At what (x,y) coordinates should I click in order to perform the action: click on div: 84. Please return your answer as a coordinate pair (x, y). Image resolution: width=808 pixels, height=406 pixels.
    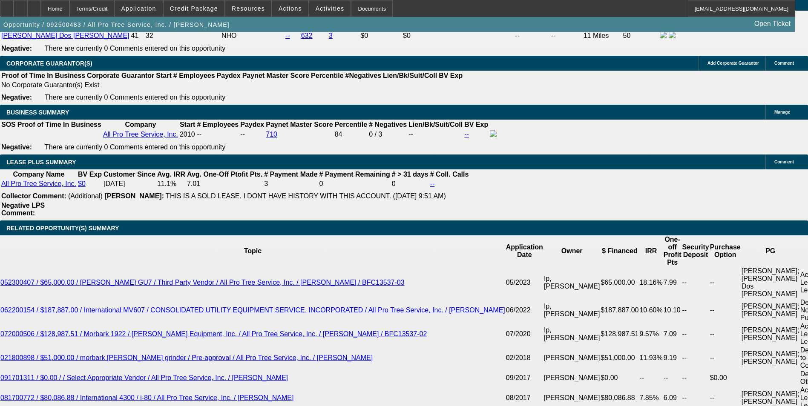
    Looking at the image, I should click on (351, 135).